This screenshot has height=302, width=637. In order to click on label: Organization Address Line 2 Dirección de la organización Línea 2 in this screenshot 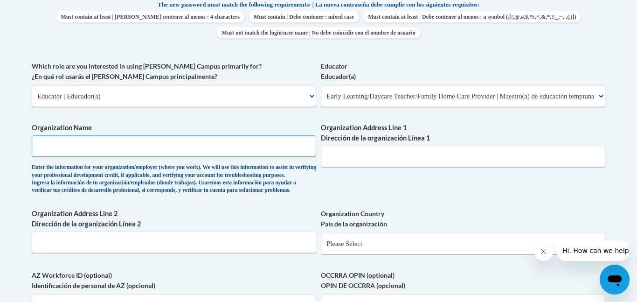, I will do `click(174, 219)`.